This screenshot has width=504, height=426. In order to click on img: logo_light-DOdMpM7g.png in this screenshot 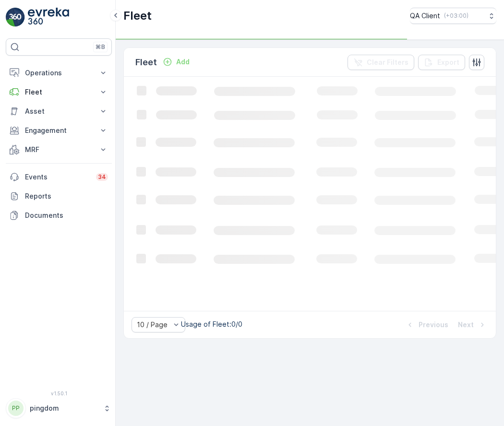, I will do `click(49, 17)`.